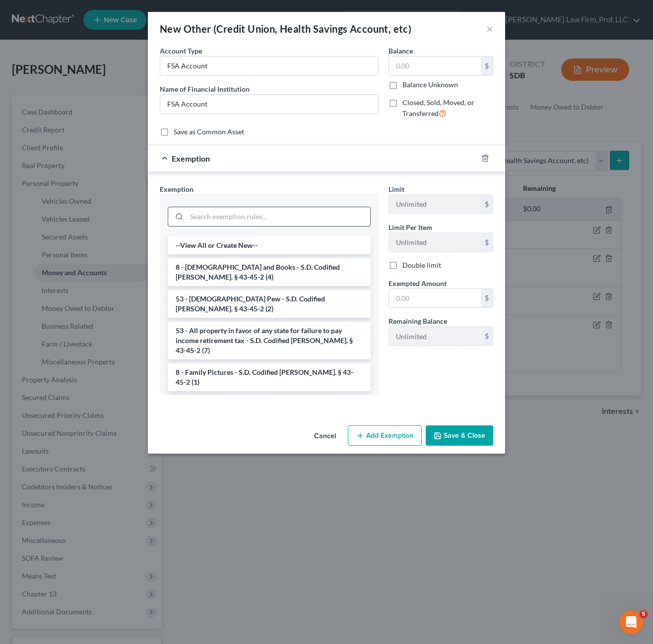 This screenshot has width=653, height=644. I want to click on button: Save & Close, so click(459, 436).